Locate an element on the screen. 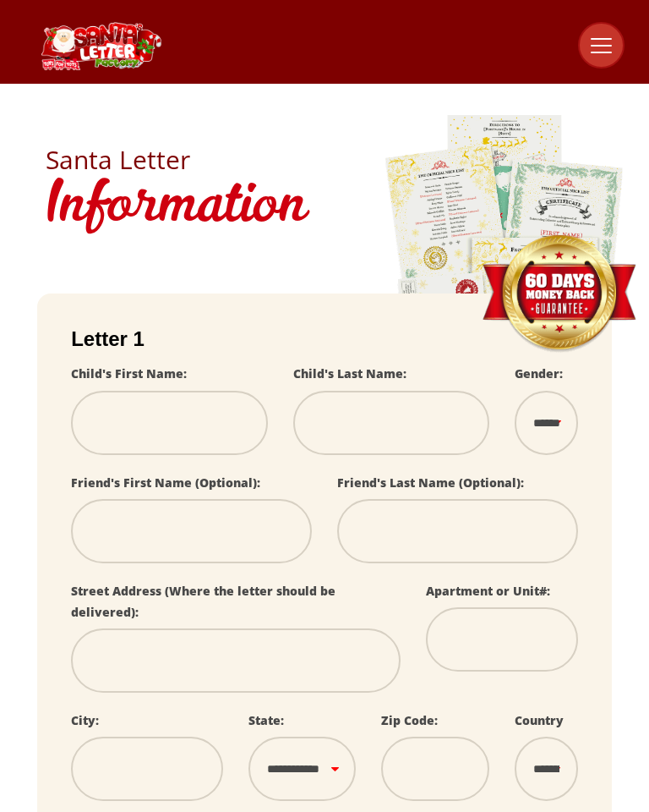 This screenshot has height=812, width=649. img: Money Back Guarantee is located at coordinates (559, 294).